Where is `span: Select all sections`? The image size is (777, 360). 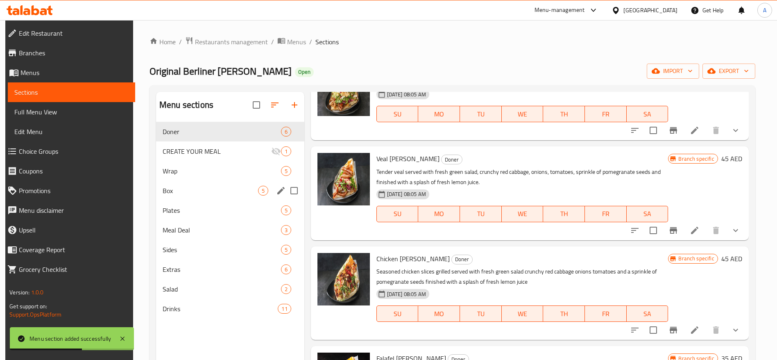
span: Select all sections is located at coordinates (256, 105).